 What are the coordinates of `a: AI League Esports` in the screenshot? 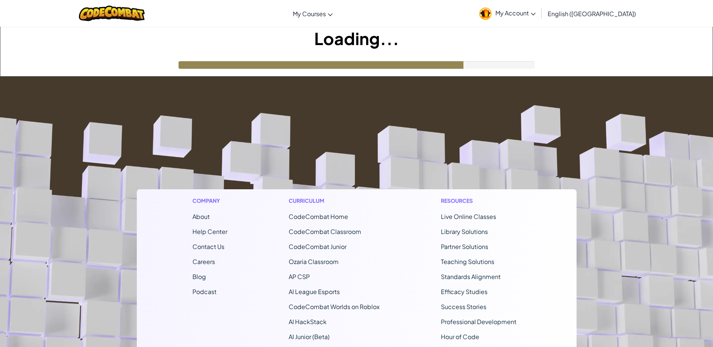 It's located at (314, 292).